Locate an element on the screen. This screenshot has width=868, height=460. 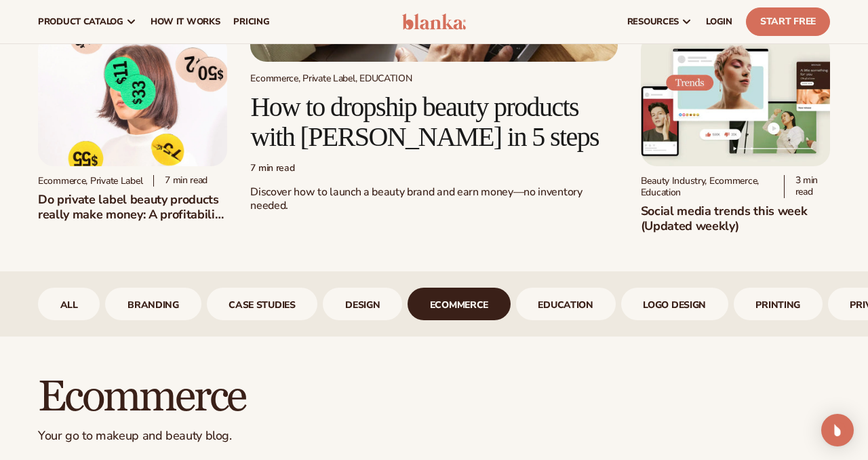
div: 3 / 9 is located at coordinates (262, 304).